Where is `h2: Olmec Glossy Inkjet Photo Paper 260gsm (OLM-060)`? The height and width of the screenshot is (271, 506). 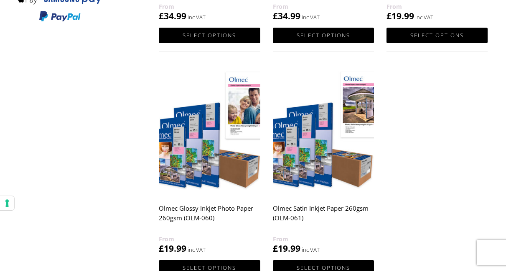
h2: Olmec Glossy Inkjet Photo Paper 260gsm (OLM-060) is located at coordinates (209, 217).